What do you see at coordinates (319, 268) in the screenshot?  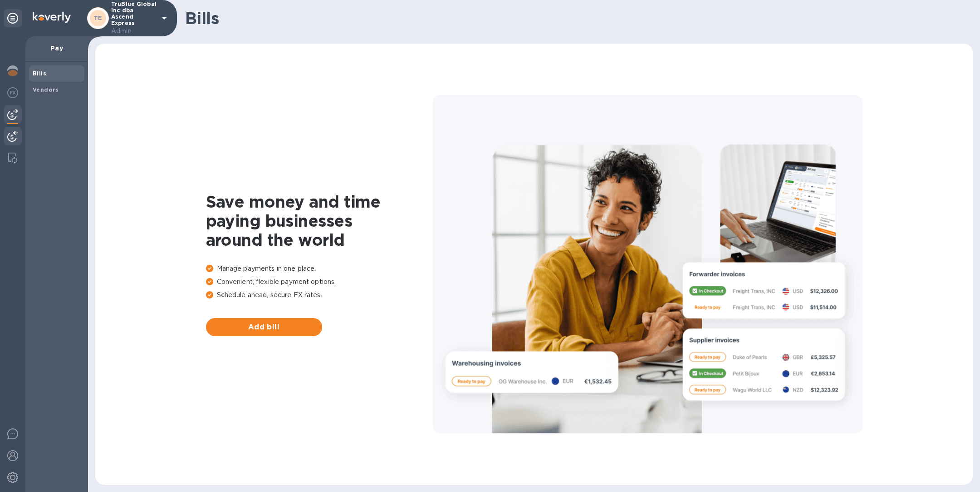 I see `p: Manage payments in one place.` at bounding box center [319, 268].